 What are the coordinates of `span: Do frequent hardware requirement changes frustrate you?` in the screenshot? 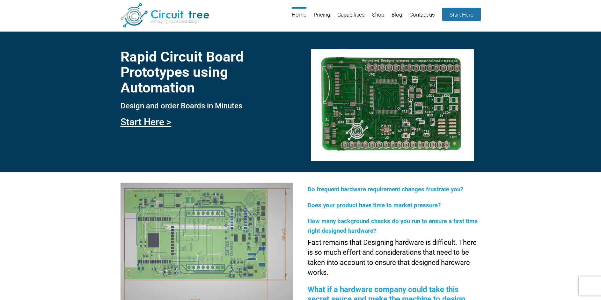 It's located at (385, 189).